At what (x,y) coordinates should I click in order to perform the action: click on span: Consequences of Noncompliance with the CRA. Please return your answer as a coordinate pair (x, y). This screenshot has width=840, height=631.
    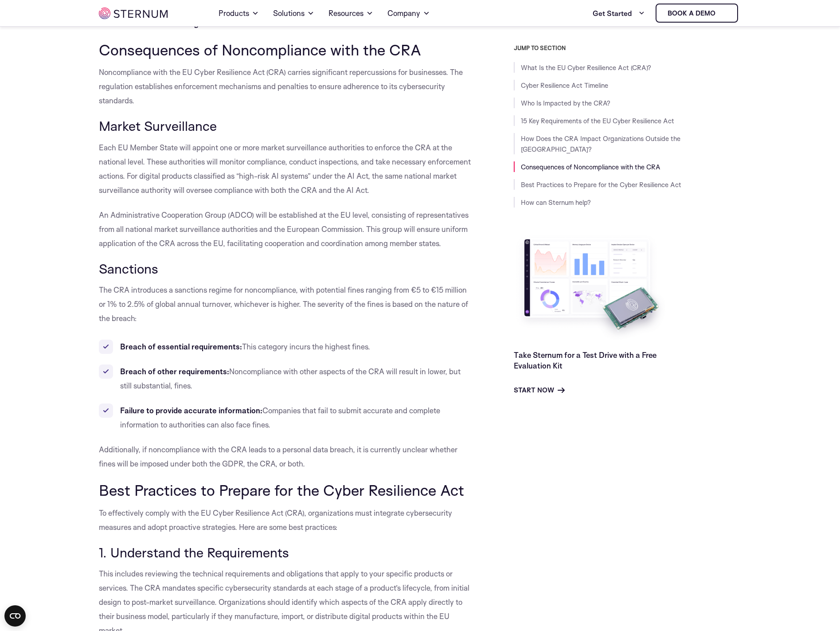
    Looking at the image, I should click on (260, 49).